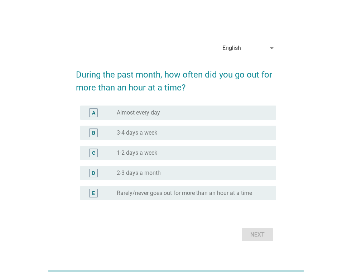 The height and width of the screenshot is (280, 352). Describe the element at coordinates (94, 193) in the screenshot. I see `div: E` at that location.